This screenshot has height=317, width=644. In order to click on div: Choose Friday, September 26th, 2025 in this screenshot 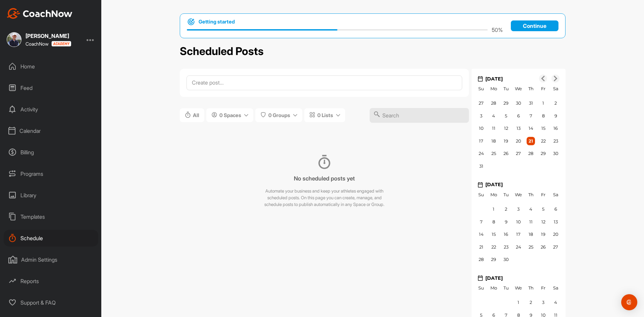, I will do `click(543, 247)`.